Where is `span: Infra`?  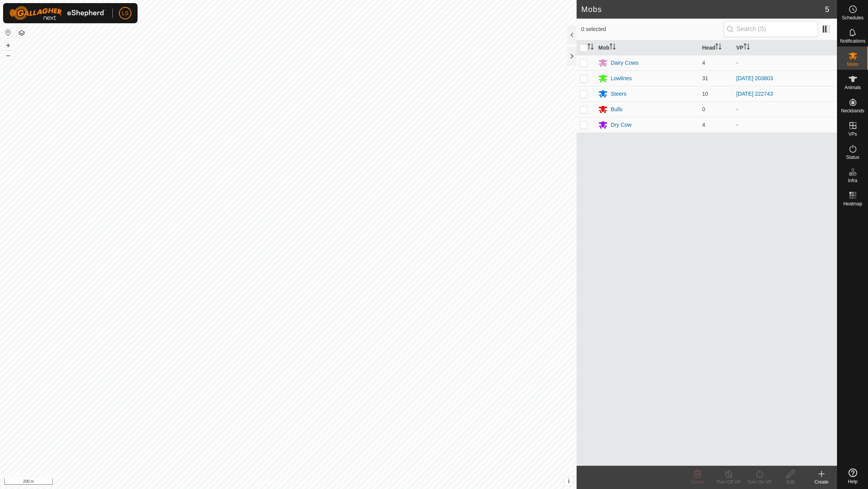 span: Infra is located at coordinates (852, 181).